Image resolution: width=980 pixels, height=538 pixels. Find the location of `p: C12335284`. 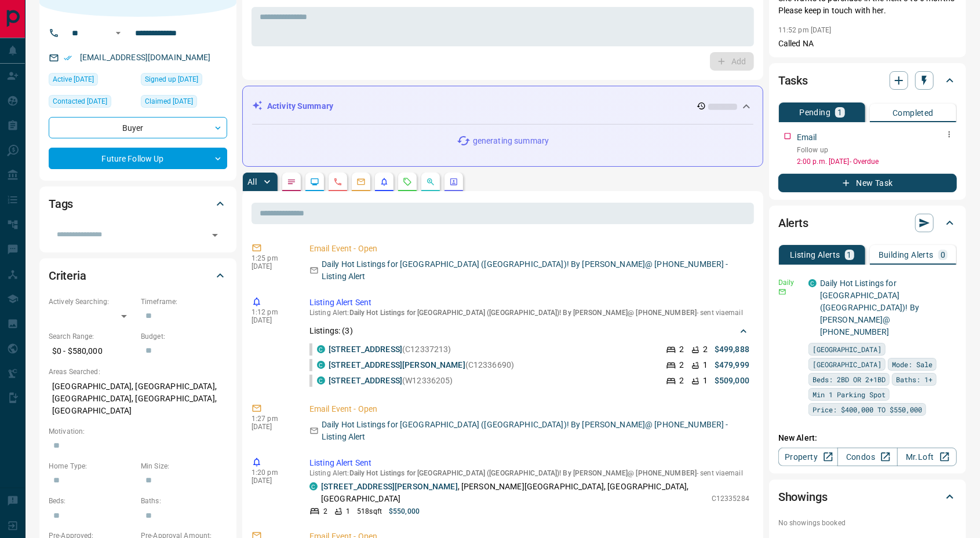

p: C12335284 is located at coordinates (731, 499).